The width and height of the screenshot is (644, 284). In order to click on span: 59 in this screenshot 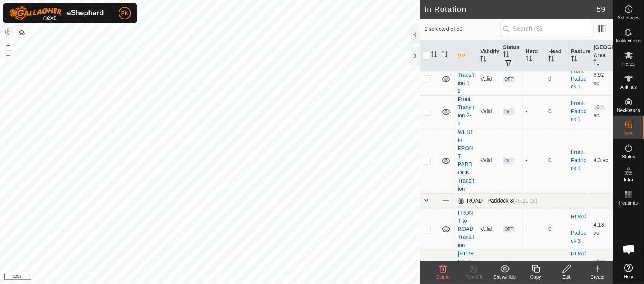, I will do `click(601, 10)`.